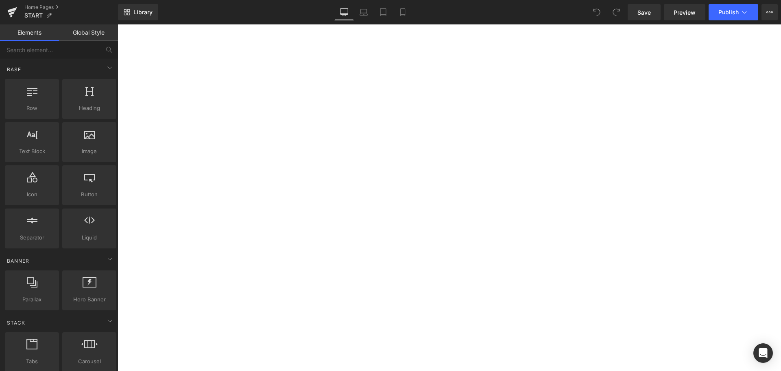 The image size is (781, 371). I want to click on a: Preview, so click(685, 12).